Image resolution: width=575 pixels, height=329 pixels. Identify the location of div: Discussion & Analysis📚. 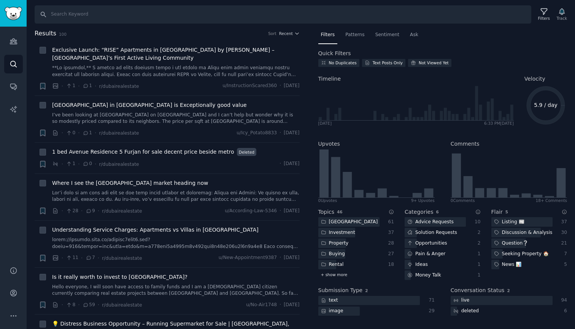
(522, 232).